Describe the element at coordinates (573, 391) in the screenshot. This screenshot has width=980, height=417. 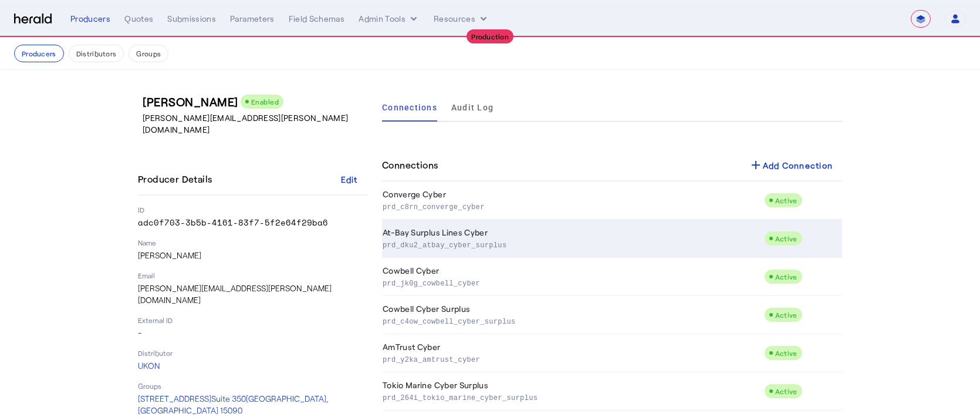
I see `td: Tokio Marine Cyber Surplus` at that location.